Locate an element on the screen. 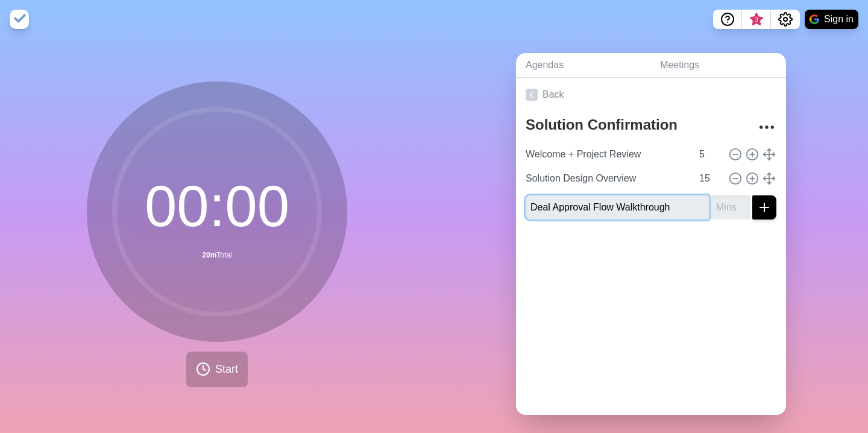 The height and width of the screenshot is (433, 868). button: Sign in is located at coordinates (832, 19).